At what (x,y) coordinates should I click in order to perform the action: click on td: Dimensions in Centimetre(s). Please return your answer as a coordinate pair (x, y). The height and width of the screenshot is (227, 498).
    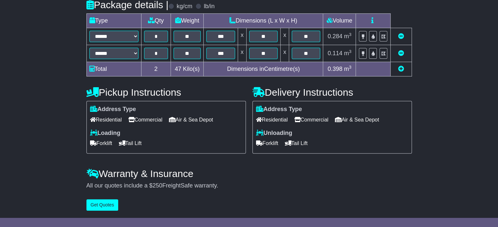
    Looking at the image, I should click on (263, 69).